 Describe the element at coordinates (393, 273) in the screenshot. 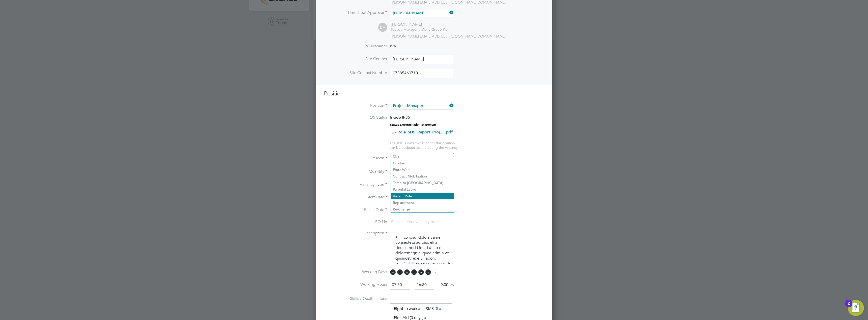

I see `span: M` at that location.